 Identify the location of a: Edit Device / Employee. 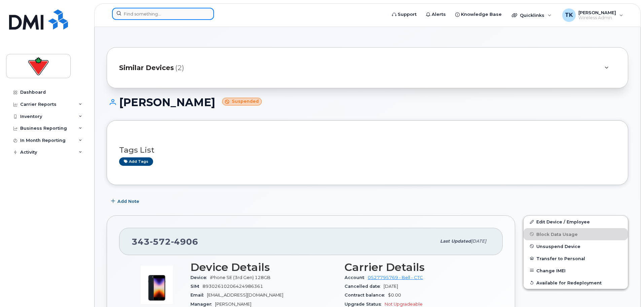
(576, 221).